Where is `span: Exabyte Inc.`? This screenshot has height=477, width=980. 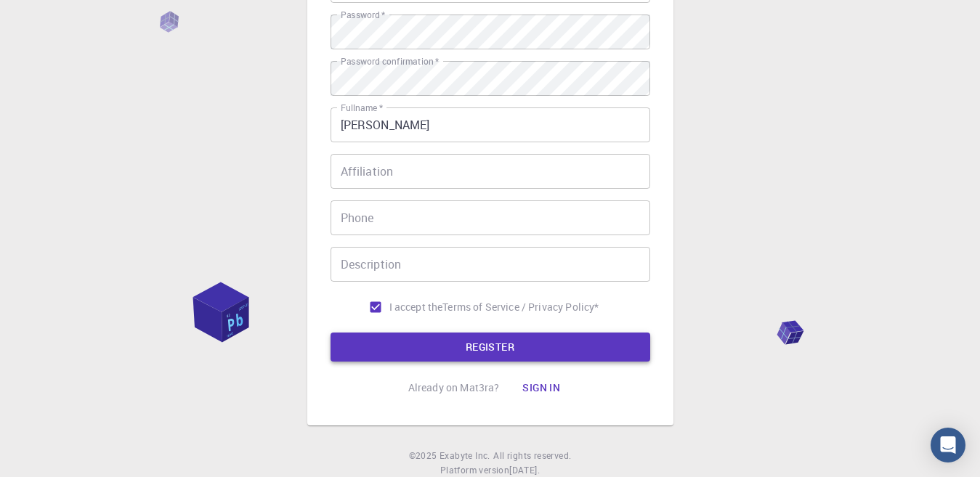
span: Exabyte Inc. is located at coordinates (465, 455).